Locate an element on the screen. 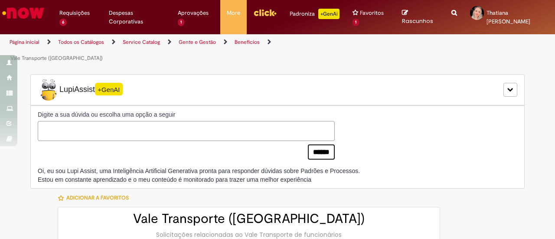  span: Adicionar a Favoritos is located at coordinates (97, 198).